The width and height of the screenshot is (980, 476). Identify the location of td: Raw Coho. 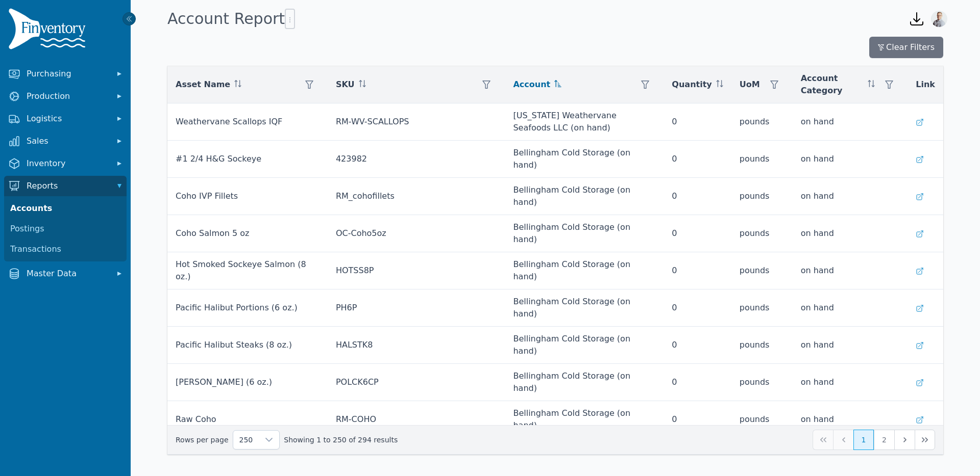
(248, 420).